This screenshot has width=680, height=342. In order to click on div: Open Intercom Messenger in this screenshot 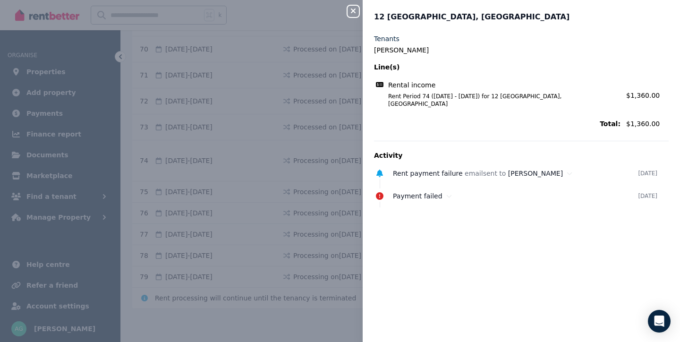, I will do `click(660, 321)`.